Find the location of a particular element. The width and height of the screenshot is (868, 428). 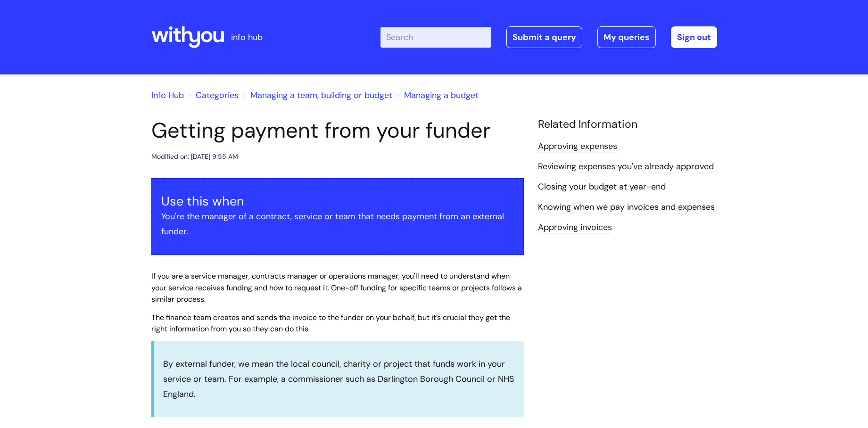

a: Info Hub is located at coordinates (168, 95).